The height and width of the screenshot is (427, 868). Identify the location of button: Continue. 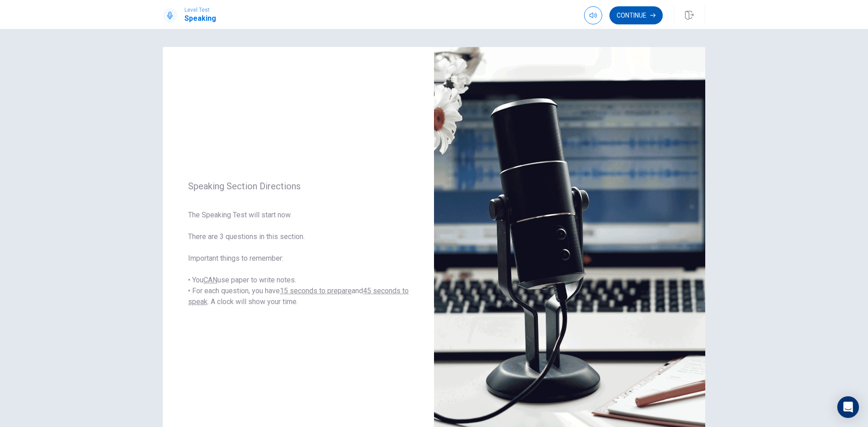
(636, 15).